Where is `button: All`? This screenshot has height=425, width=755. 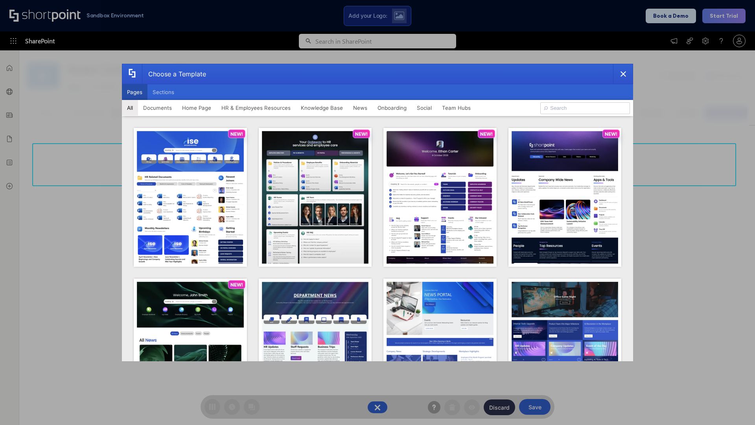 button: All is located at coordinates (130, 108).